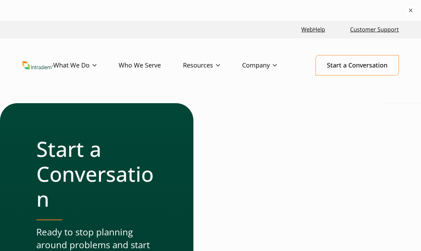 Image resolution: width=421 pixels, height=251 pixels. I want to click on a: Resources, so click(212, 65).